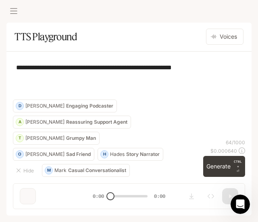 The height and width of the screenshot is (222, 258). What do you see at coordinates (224, 37) in the screenshot?
I see `button: Voices` at bounding box center [224, 37].